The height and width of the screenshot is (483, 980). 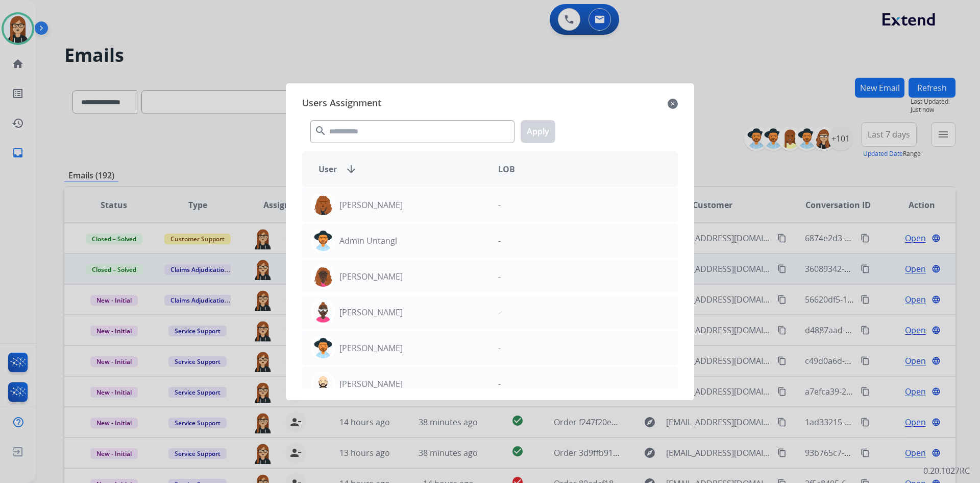 What do you see at coordinates (351, 169) in the screenshot?
I see `mat-icon: arrow_downward` at bounding box center [351, 169].